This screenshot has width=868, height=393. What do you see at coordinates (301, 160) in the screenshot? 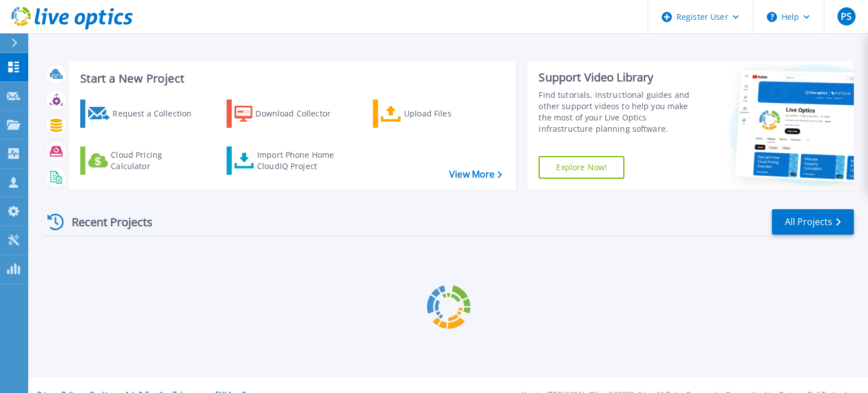
I see `div: Import Phone Home CloudIQ Project` at bounding box center [301, 160].